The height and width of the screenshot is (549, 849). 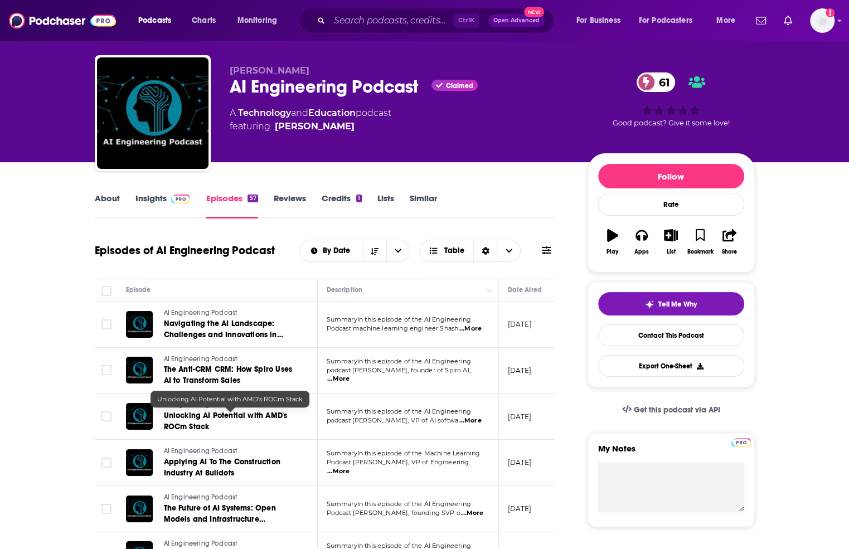 What do you see at coordinates (404, 453) in the screenshot?
I see `span: SummaryIn this episode of the Machine Learning` at bounding box center [404, 453].